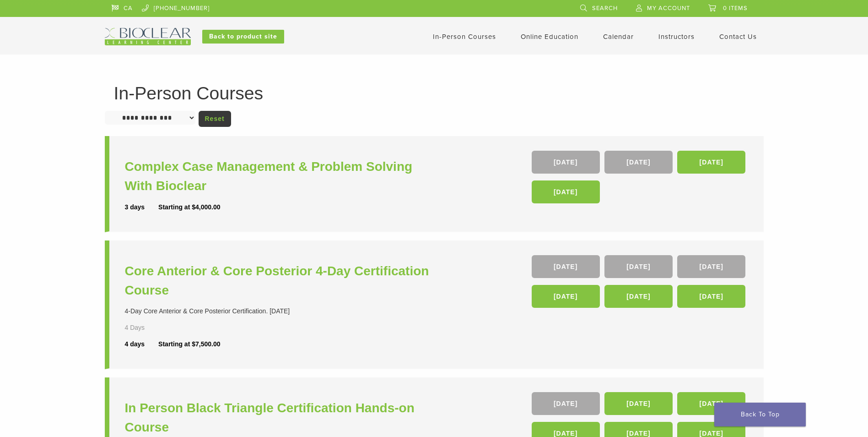 The height and width of the screenshot is (437, 868). Describe the element at coordinates (189, 207) in the screenshot. I see `div: Starting at $4,000.00` at that location.